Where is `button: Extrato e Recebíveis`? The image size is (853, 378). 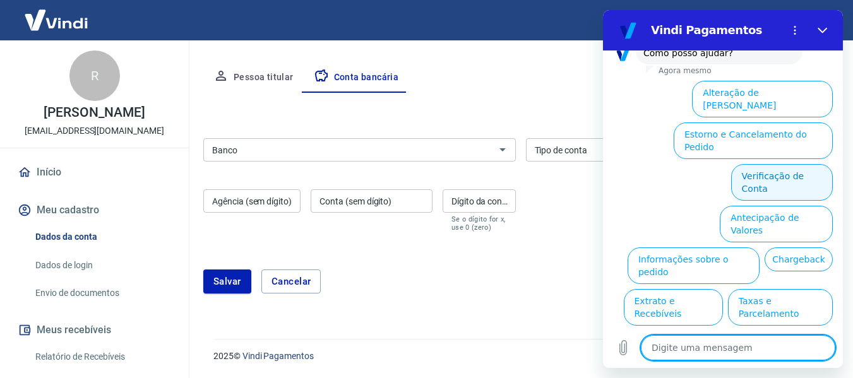 button: Extrato e Recebíveis is located at coordinates (70, 297).